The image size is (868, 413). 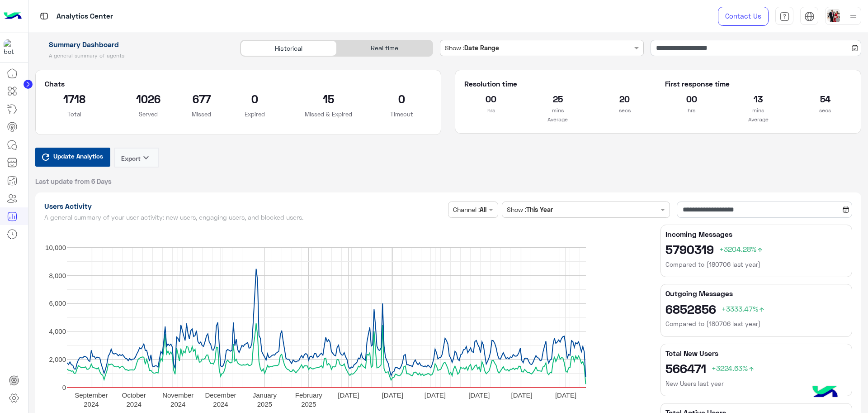 What do you see at coordinates (558, 99) in the screenshot?
I see `h2: 25` at bounding box center [558, 99].